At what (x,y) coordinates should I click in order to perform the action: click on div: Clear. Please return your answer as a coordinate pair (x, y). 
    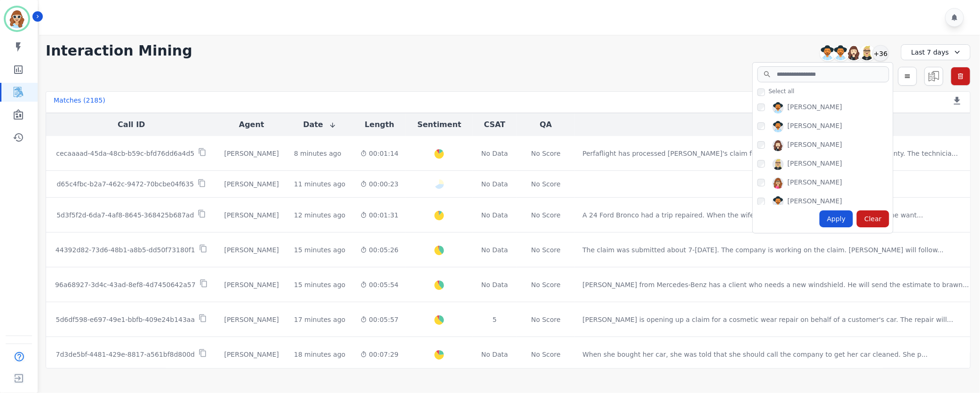
    Looking at the image, I should click on (872, 219).